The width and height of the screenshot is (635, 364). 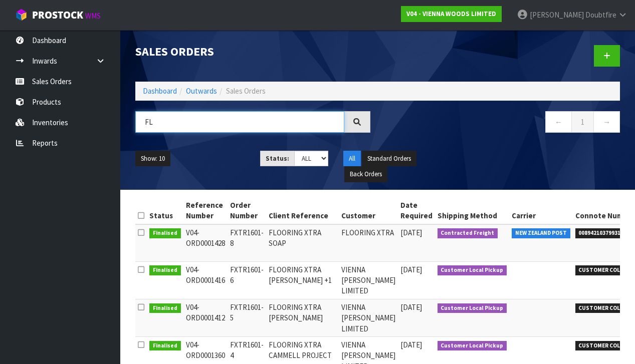 What do you see at coordinates (368, 243) in the screenshot?
I see `td: FLOORING XTRA` at bounding box center [368, 243].